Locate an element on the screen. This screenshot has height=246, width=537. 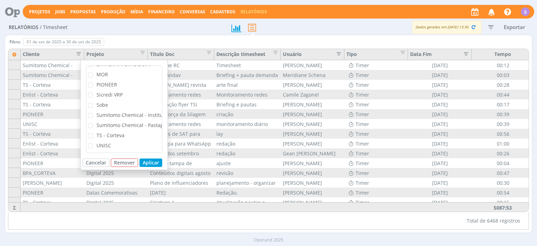
div: Atualização pautas e briefing is located at coordinates (247, 202).